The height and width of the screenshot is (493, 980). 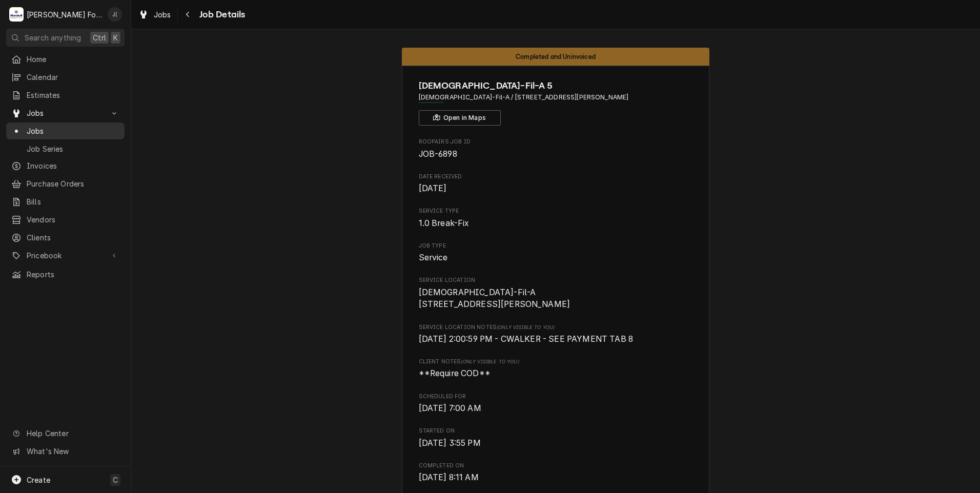 I want to click on span: Client Notes, so click(x=555, y=362).